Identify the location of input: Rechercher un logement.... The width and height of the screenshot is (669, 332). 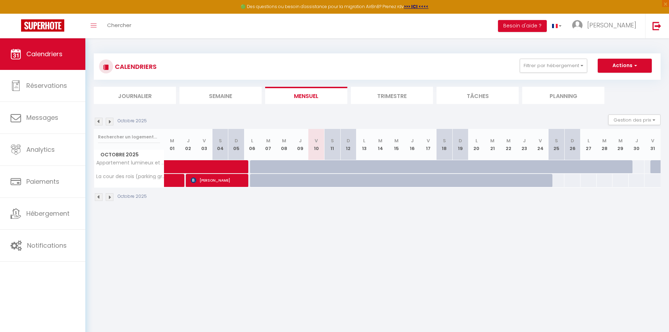
(129, 137).